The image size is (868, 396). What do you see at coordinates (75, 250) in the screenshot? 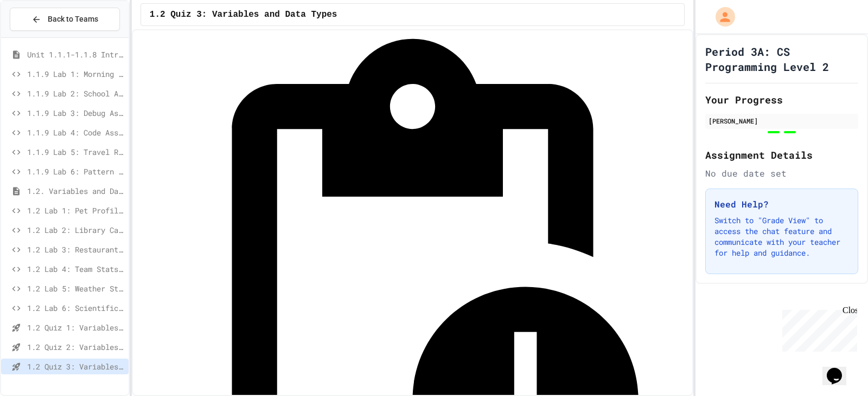
I see `span: 1.2 Lab 3: Restaurant Order System` at bounding box center [75, 250].